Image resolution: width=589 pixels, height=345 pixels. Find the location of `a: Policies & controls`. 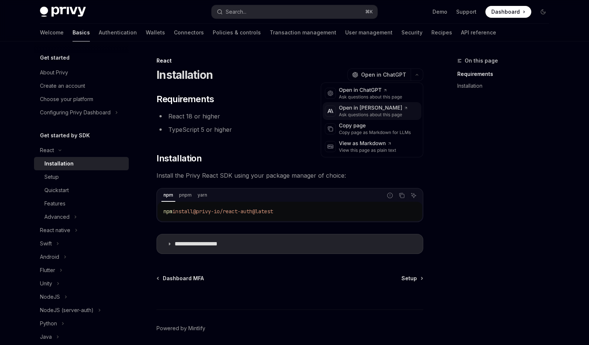

a: Policies & controls is located at coordinates (237, 33).